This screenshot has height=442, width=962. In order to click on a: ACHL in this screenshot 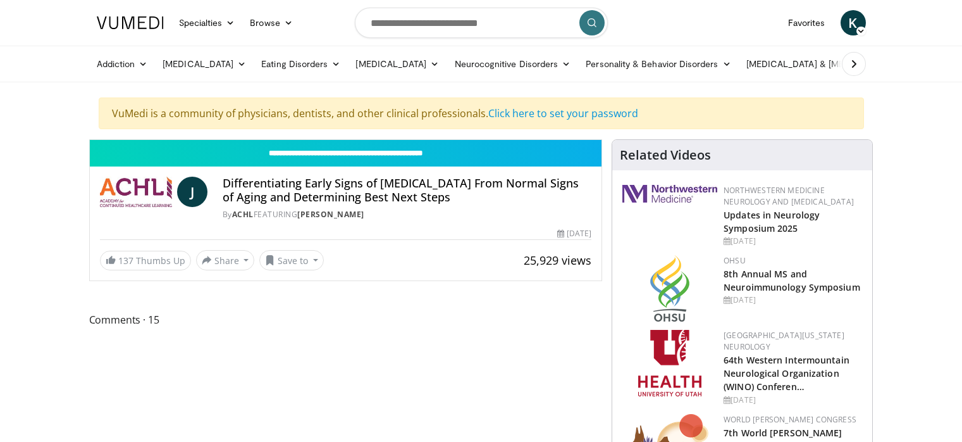, I will do `click(243, 214)`.